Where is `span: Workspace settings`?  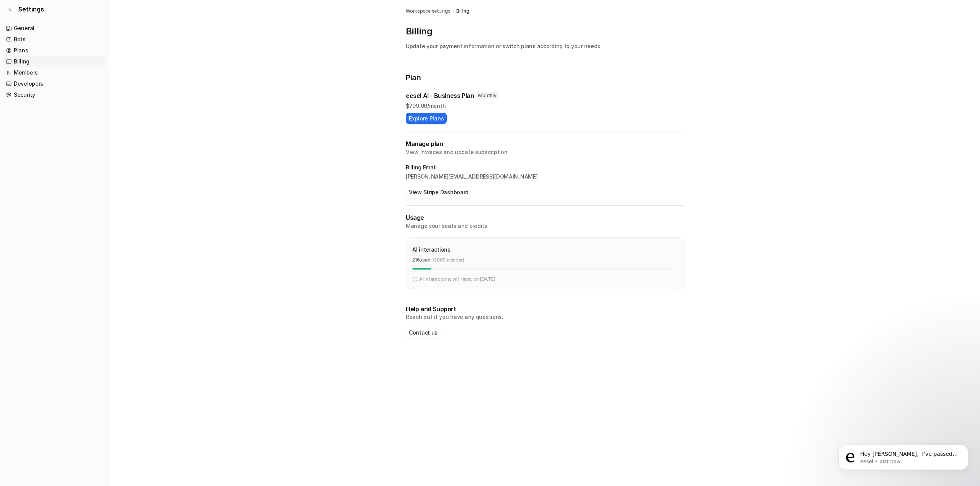
span: Workspace settings is located at coordinates (428, 11).